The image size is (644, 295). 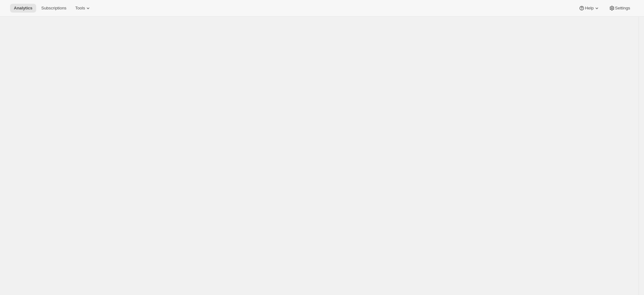 I want to click on span: Settings, so click(x=622, y=8).